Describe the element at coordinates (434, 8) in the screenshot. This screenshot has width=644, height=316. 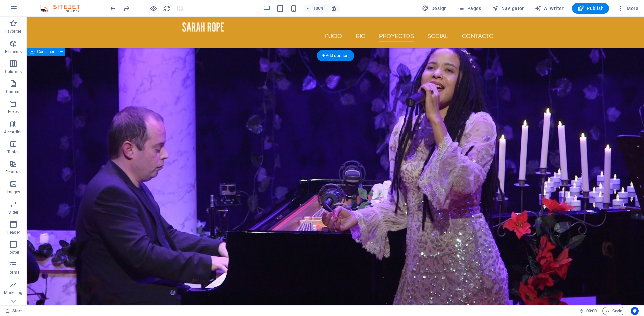
I see `span: Design` at that location.